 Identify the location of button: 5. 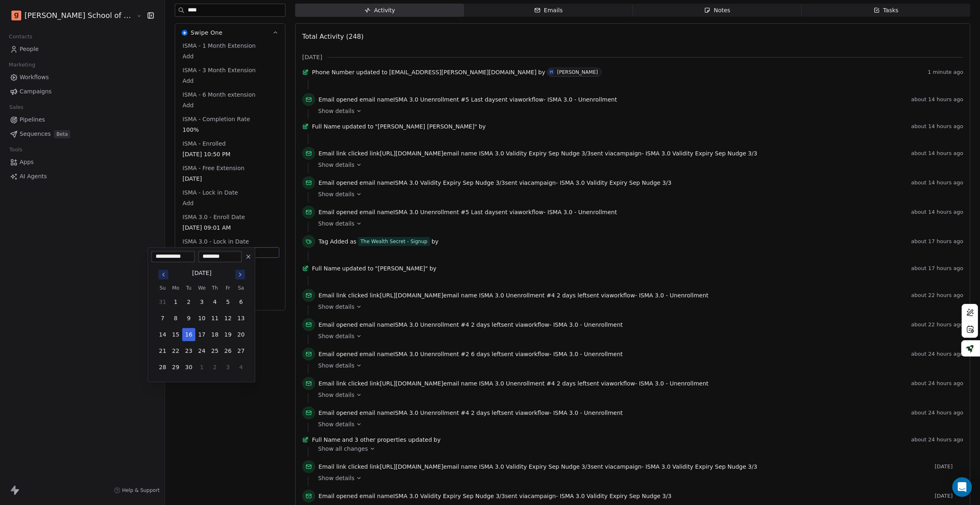
(228, 302).